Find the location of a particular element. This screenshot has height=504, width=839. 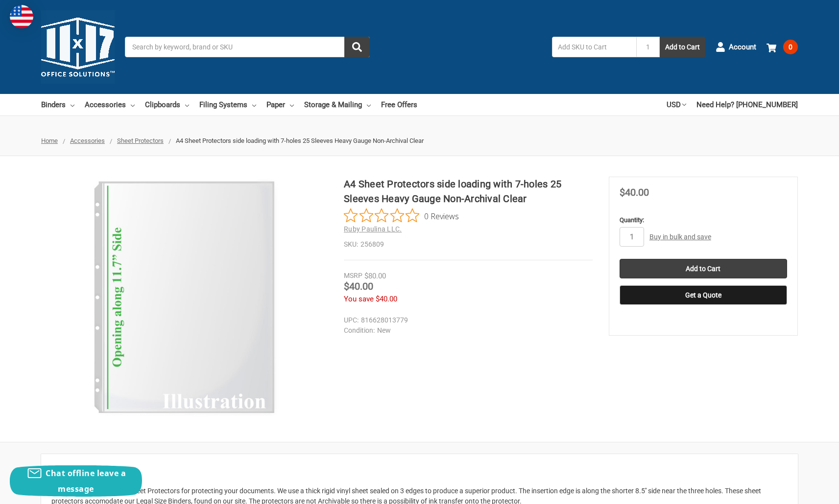

a: Account is located at coordinates (736, 47).